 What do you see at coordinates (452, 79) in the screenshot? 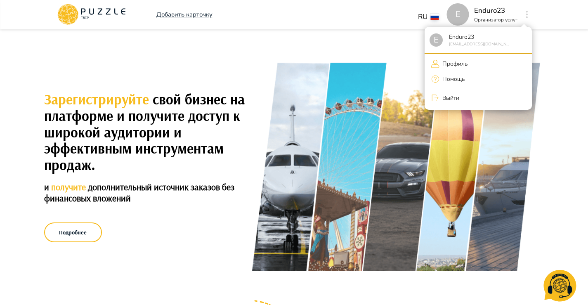
I see `p: Помощь` at bounding box center [452, 79].